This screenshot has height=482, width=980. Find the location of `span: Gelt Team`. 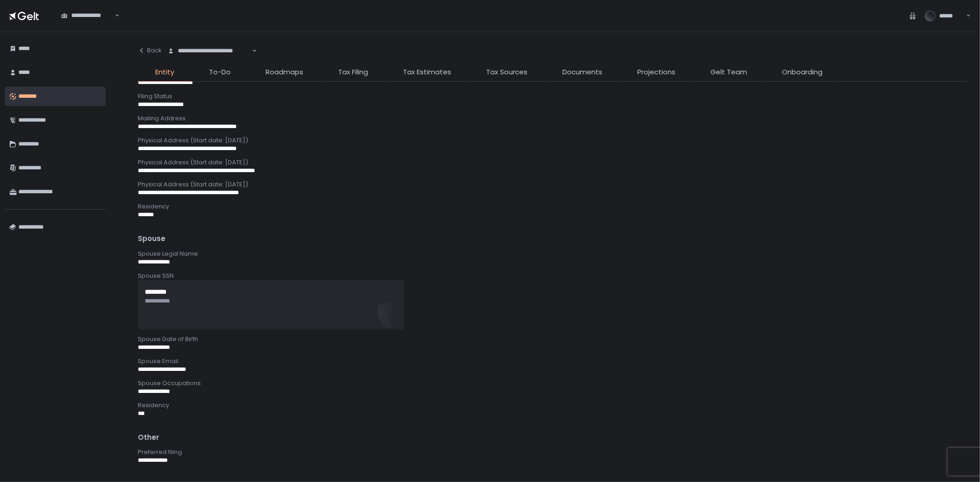

span: Gelt Team is located at coordinates (729, 72).